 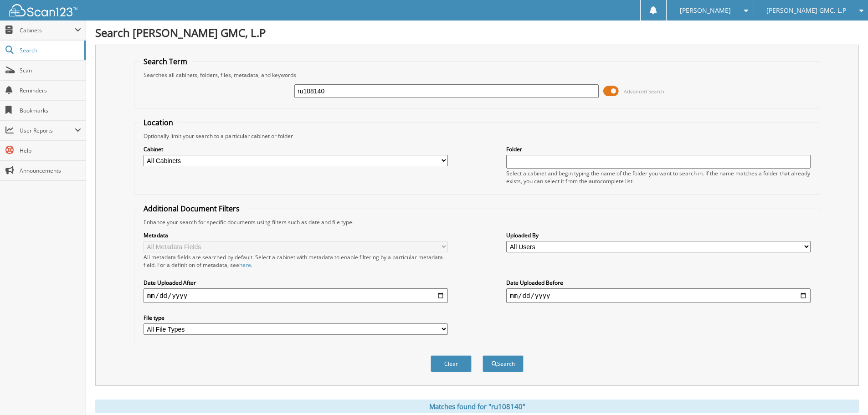 I want to click on span: Cabinets, so click(x=47, y=30).